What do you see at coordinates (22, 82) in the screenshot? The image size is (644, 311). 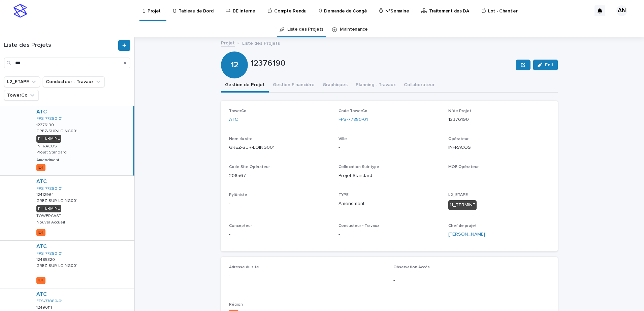 I see `button: L2_ETAPE` at bounding box center [22, 82].